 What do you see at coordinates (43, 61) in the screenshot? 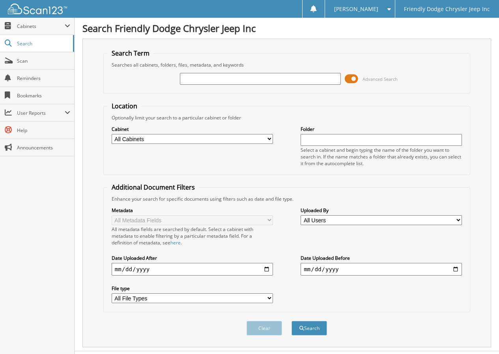
I see `span: Scan` at bounding box center [43, 61].